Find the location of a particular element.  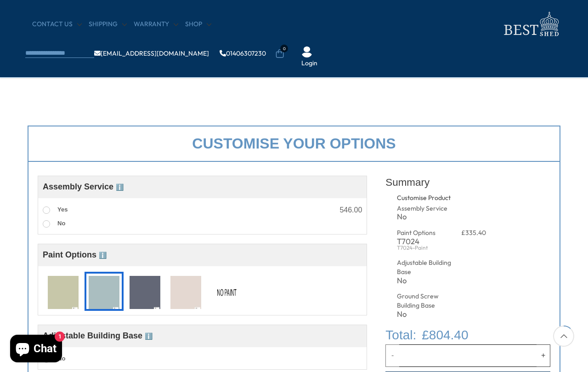

div: T7033 is located at coordinates (144, 291).